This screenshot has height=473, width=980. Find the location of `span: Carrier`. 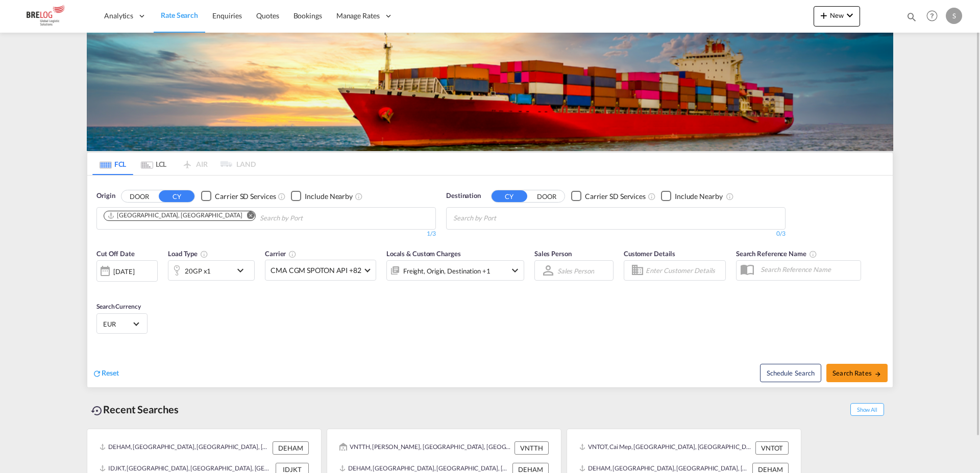

span: Carrier is located at coordinates (281, 254).